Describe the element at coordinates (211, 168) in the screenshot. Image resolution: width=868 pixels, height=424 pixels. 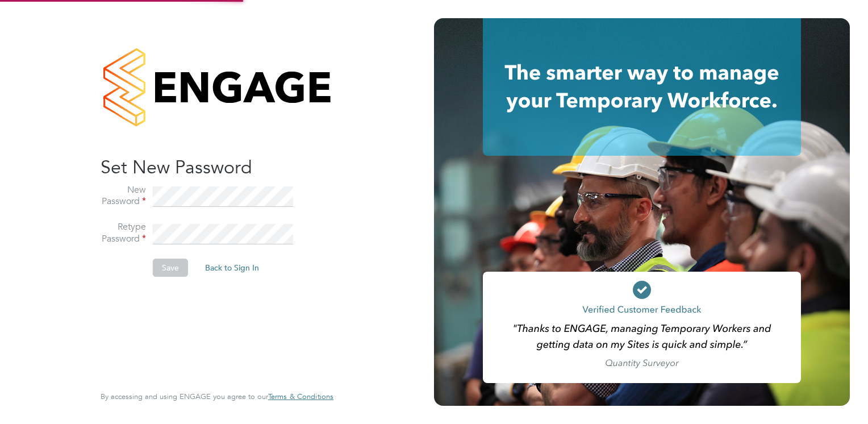
I see `h2: Set New Password` at that location.